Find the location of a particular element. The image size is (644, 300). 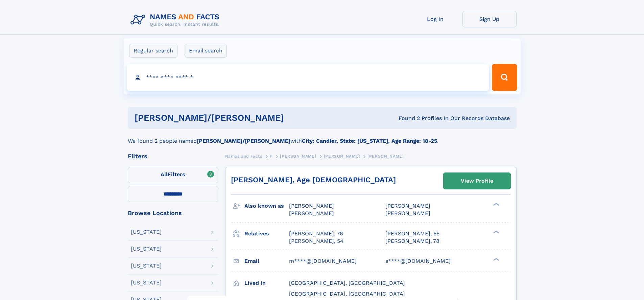

img: Logo Names and Facts is located at coordinates (177, 20).